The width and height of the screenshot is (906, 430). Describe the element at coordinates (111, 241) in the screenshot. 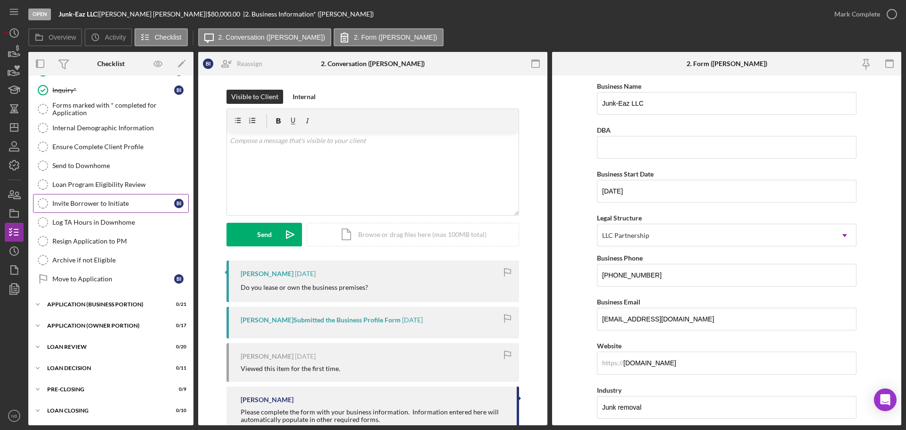

I see `a: Resign Application to PM` at that location.